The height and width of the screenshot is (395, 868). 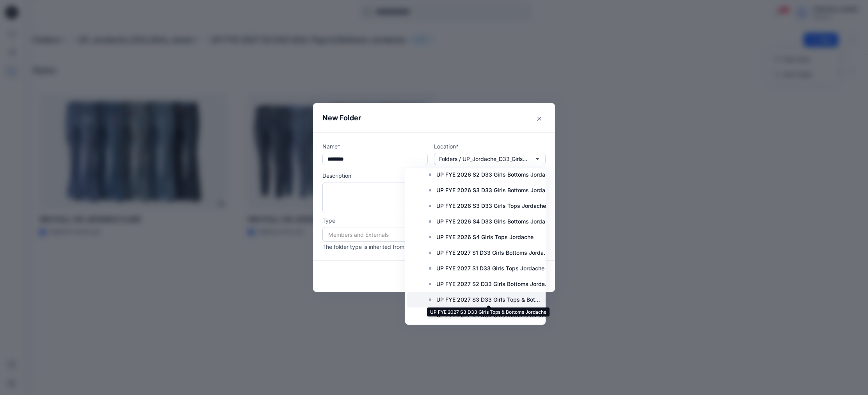 What do you see at coordinates (491, 206) in the screenshot?
I see `p: UP FYE 2026 S3 D33 Girls Tops Jordache` at bounding box center [491, 206].